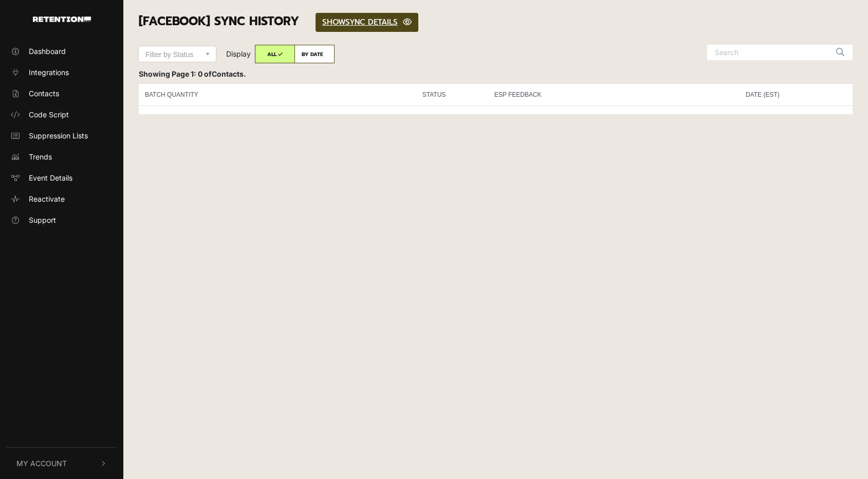 This screenshot has height=479, width=868. What do you see at coordinates (614, 94) in the screenshot?
I see `th: ESP FEEDBACK` at bounding box center [614, 94].